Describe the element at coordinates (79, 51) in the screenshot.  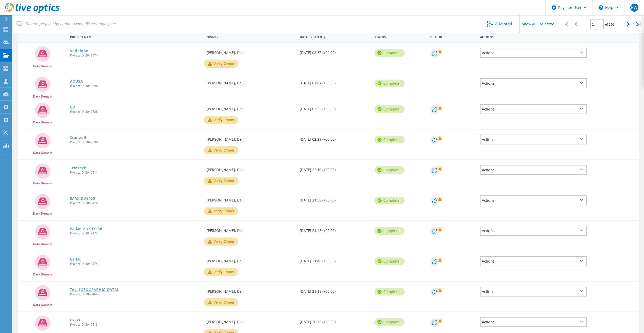
I see `a: Vodafone` at that location.